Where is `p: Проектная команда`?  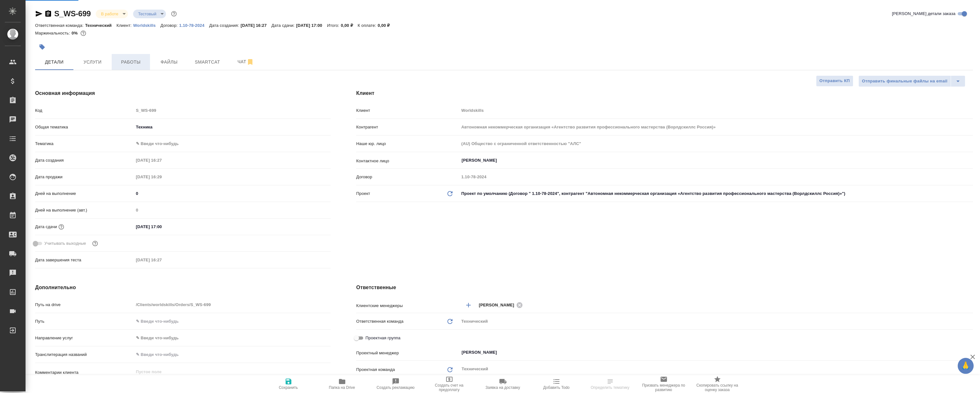 p: Проектная команда is located at coordinates (375, 369).